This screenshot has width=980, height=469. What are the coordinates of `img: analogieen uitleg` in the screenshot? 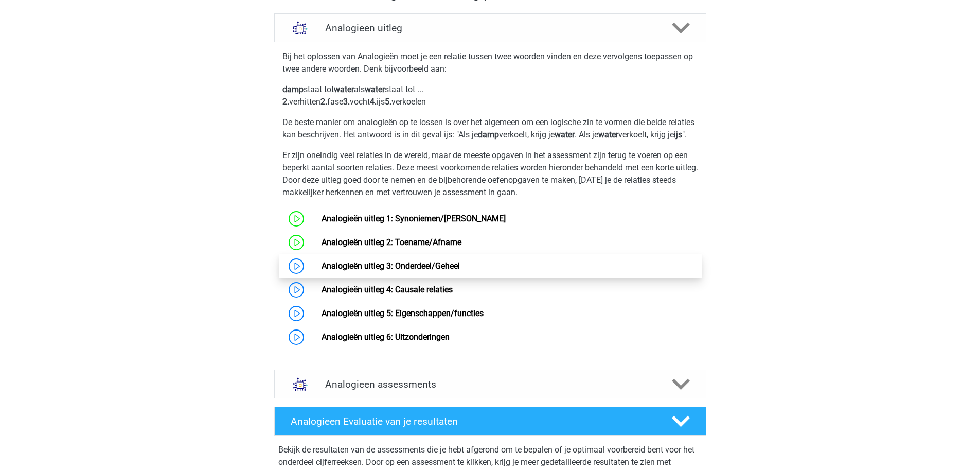 It's located at (300, 28).